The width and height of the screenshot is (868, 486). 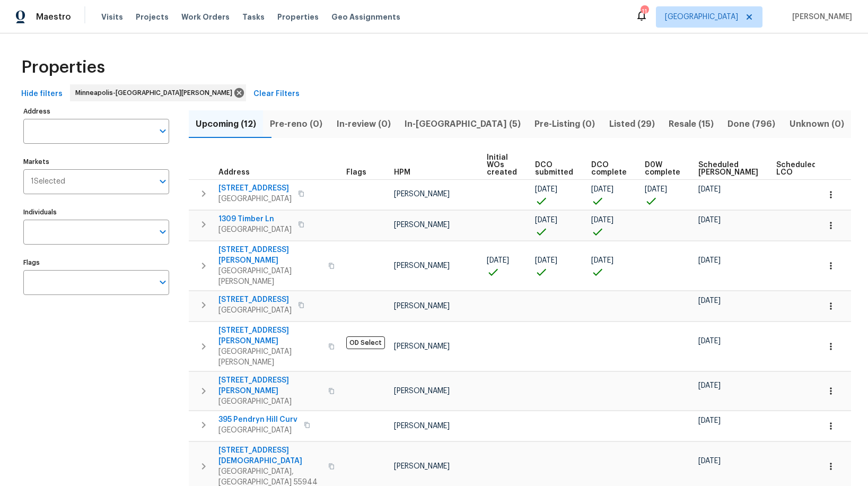 What do you see at coordinates (402, 172) in the screenshot?
I see `span: HPM` at bounding box center [402, 172].